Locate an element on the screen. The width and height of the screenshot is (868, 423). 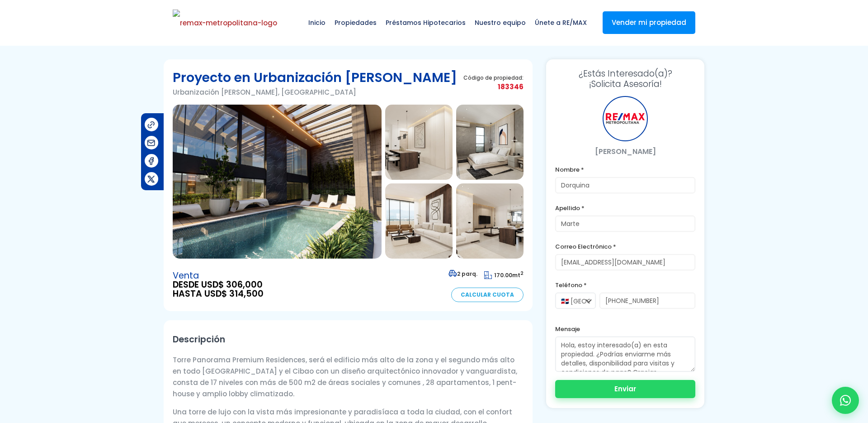
span: HASTA USD$ 314,500 is located at coordinates (218, 294).